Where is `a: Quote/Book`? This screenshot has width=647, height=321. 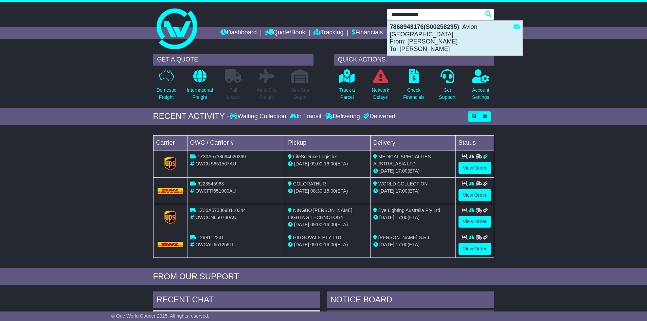
a: Quote/Book is located at coordinates (285, 33).